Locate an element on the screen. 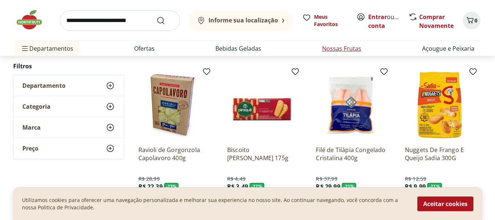  input: search is located at coordinates (120, 21).